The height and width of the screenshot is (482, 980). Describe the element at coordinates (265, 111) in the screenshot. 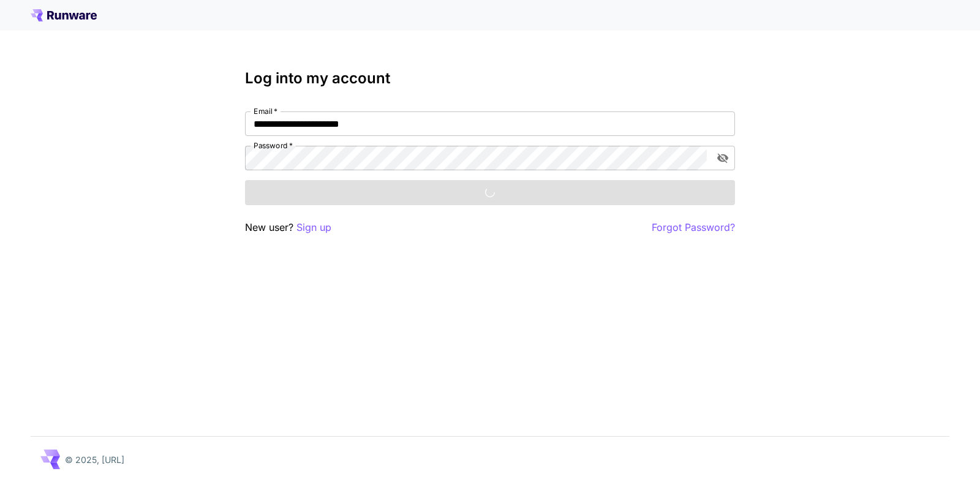

I see `label: Email` at that location.